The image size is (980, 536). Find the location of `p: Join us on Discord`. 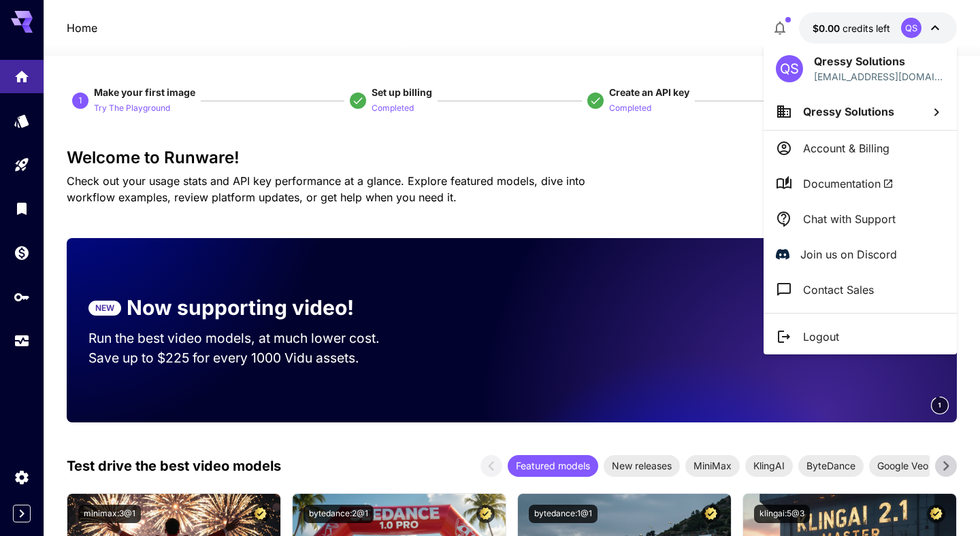

p: Join us on Discord is located at coordinates (849, 255).